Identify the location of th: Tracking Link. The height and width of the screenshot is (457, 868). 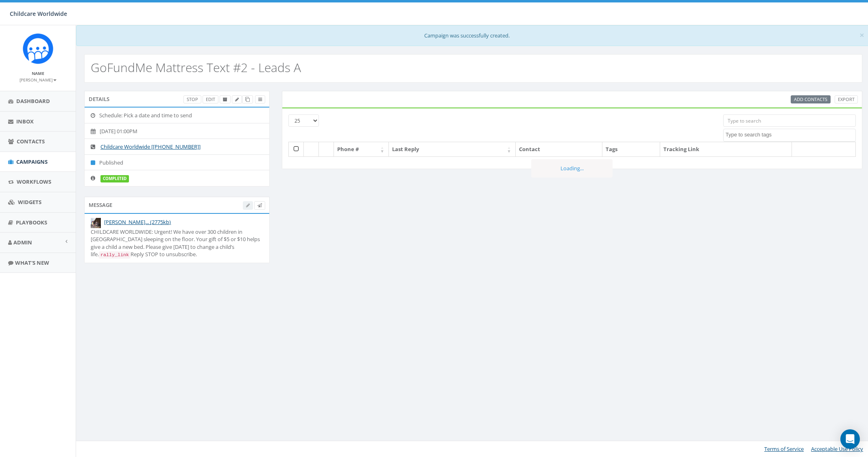
(727, 149).